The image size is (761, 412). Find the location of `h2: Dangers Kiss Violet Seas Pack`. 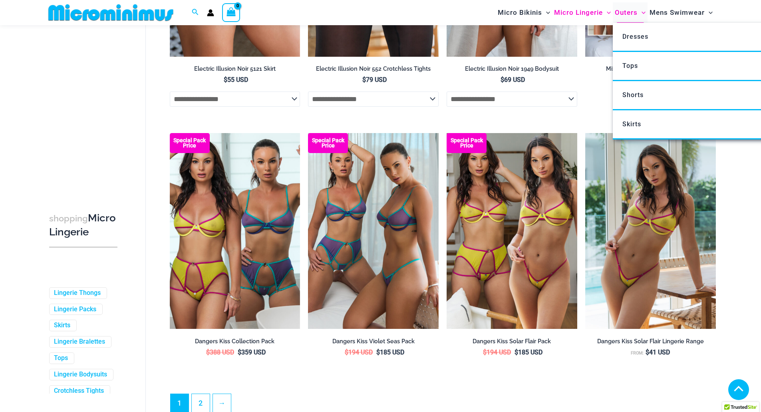

h2: Dangers Kiss Violet Seas Pack is located at coordinates (373, 341).